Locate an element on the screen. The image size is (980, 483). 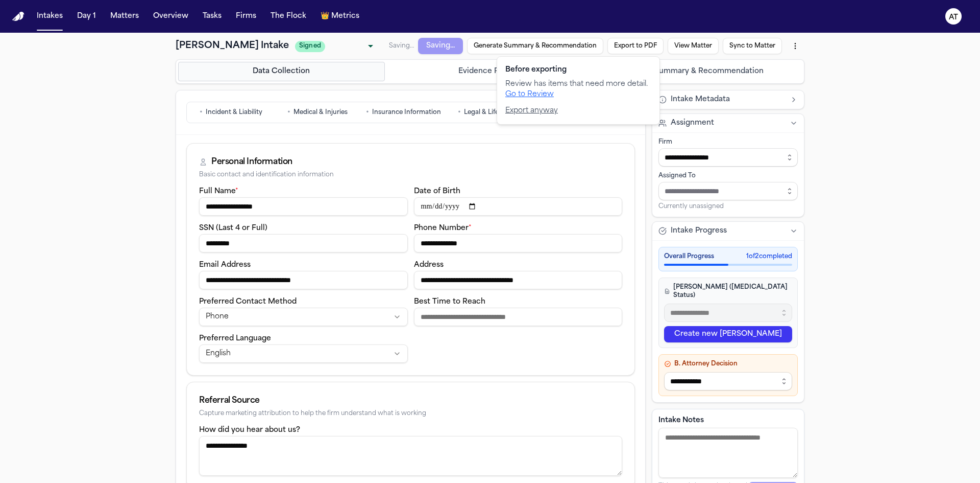
button: Export anyway is located at coordinates (531, 111).